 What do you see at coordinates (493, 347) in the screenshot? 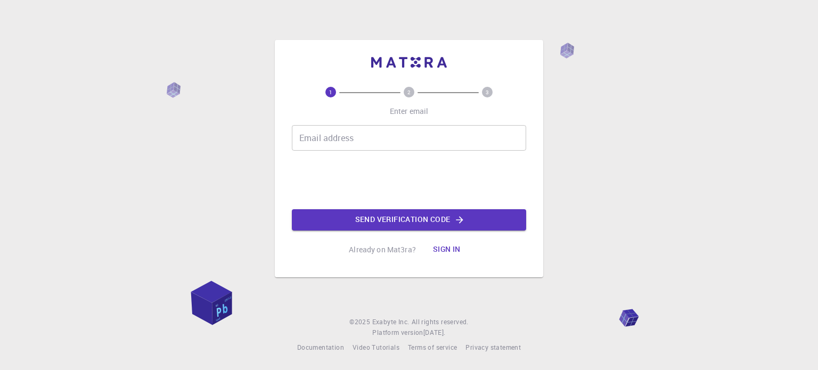
I see `span: Privacy statement` at bounding box center [493, 347].